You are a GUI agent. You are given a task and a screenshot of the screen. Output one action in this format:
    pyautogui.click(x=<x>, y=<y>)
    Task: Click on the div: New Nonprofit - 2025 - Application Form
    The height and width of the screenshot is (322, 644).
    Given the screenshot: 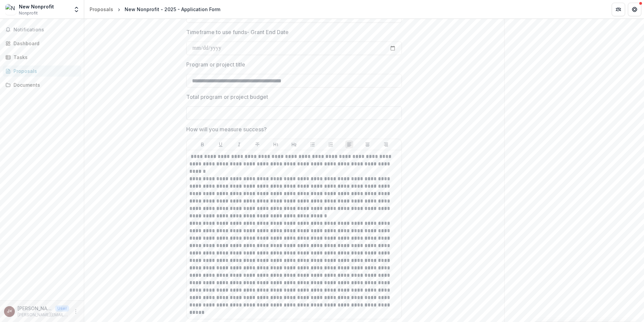 What is the action you would take?
    pyautogui.click(x=172, y=9)
    